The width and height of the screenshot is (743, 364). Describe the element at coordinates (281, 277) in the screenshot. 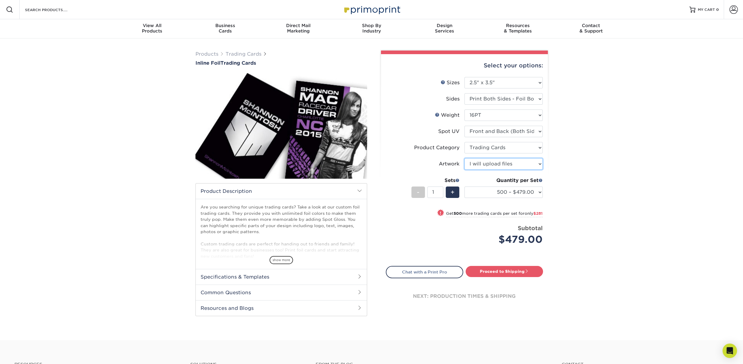

I see `h2: Specifications & Templates` at that location.